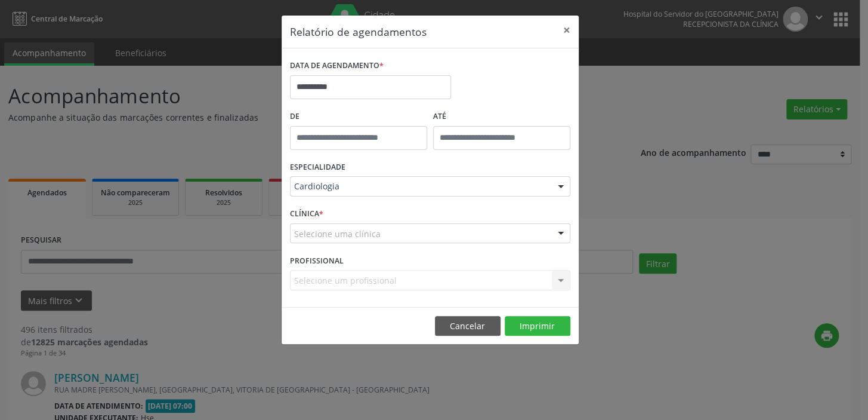 The image size is (868, 420). I want to click on button: Cancelar, so click(468, 326).